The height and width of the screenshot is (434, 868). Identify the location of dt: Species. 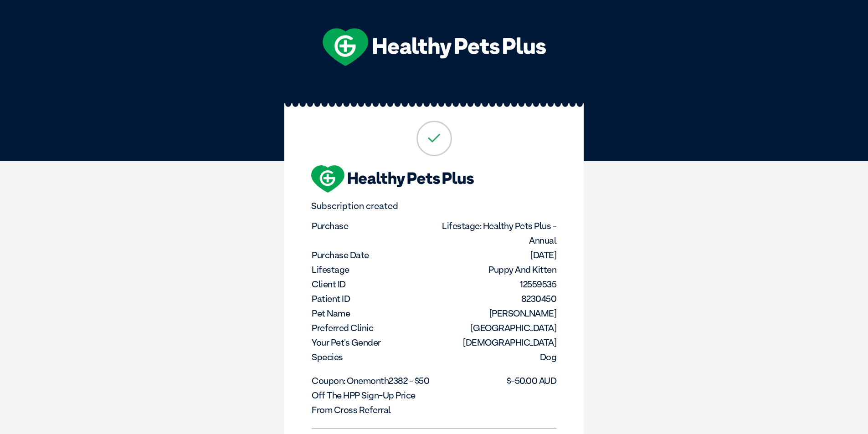
(373, 357).